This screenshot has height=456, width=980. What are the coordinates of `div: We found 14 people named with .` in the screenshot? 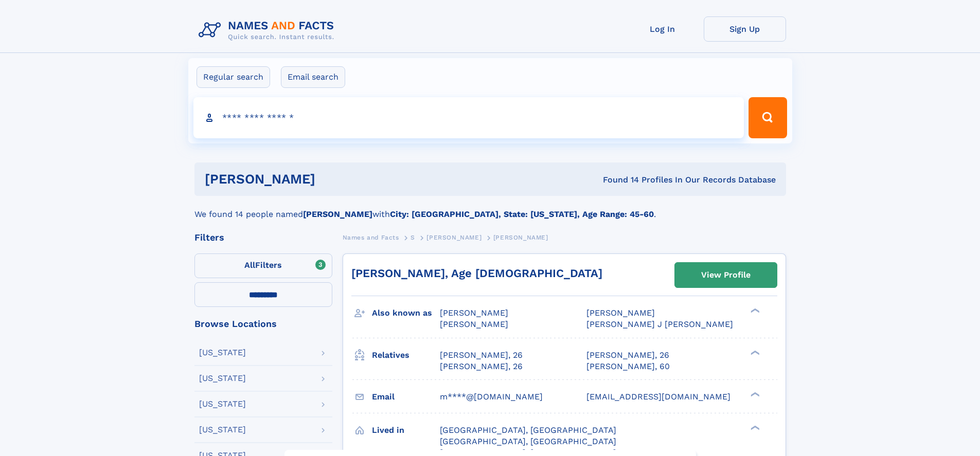 It's located at (490, 208).